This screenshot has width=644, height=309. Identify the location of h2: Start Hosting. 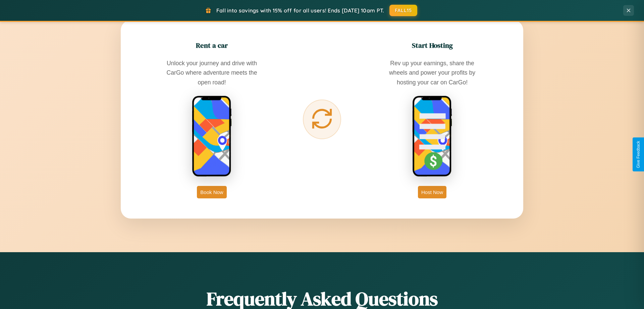
(432, 45).